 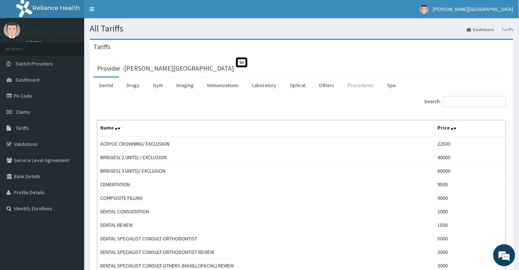 What do you see at coordinates (470, 185) in the screenshot?
I see `td: 9500` at bounding box center [470, 185].